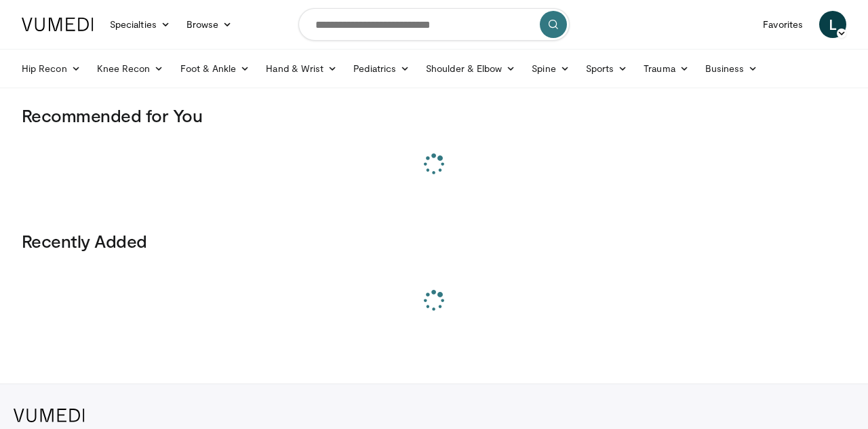 The height and width of the screenshot is (429, 868). What do you see at coordinates (550, 68) in the screenshot?
I see `a: Spine` at bounding box center [550, 68].